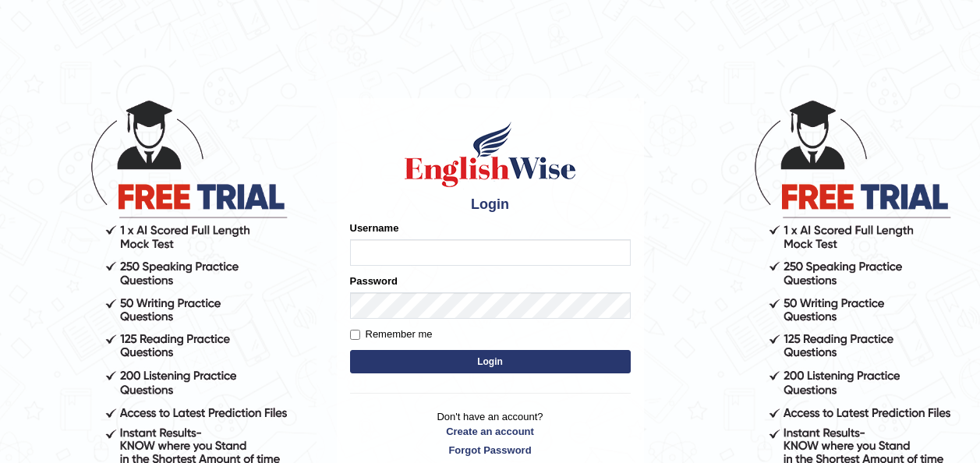  Describe the element at coordinates (490, 154) in the screenshot. I see `img: Logo of English Wise sign in for intelligent practice with AI` at that location.